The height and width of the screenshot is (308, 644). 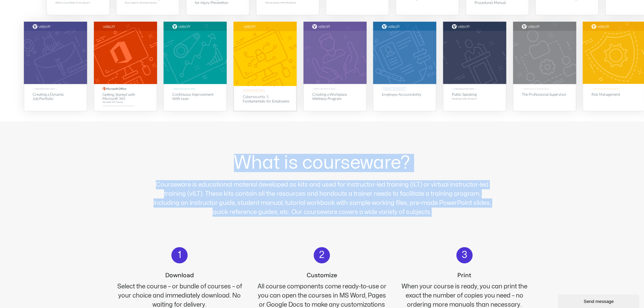 What do you see at coordinates (322, 198) in the screenshot?
I see `p: Courseware is educational material developed as kits and used for instructor-led training (ILT) o...` at bounding box center [322, 198].